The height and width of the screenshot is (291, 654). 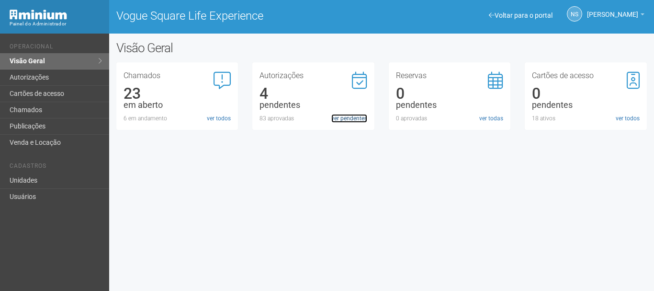 I want to click on div: 83 aprovadas, so click(x=313, y=118).